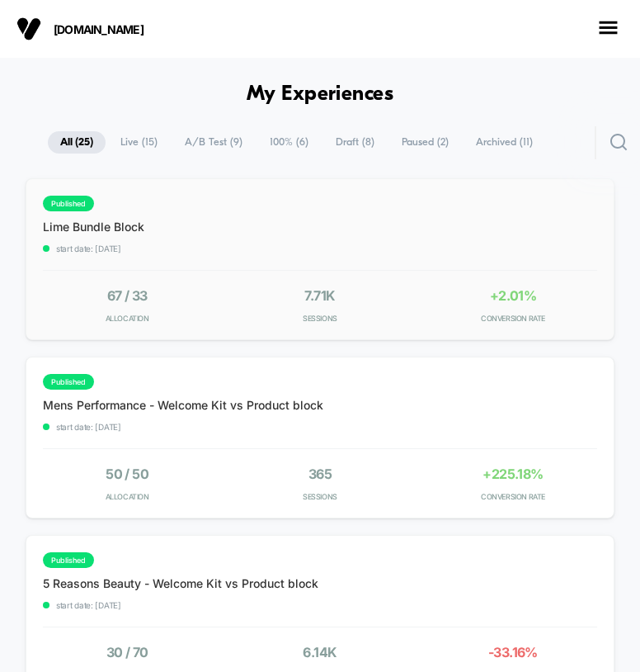 The height and width of the screenshot is (672, 640). I want to click on span: Mens Performance - Welcome Kit vs Product block, so click(183, 405).